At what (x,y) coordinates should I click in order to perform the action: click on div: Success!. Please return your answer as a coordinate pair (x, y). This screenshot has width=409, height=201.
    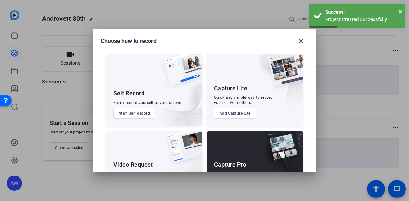
    Looking at the image, I should click on (362, 12).